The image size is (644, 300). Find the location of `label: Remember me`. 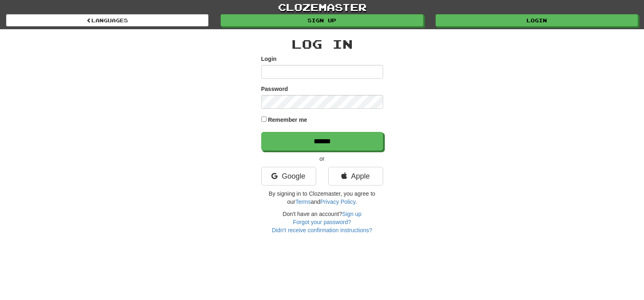

label: Remember me is located at coordinates (287, 120).